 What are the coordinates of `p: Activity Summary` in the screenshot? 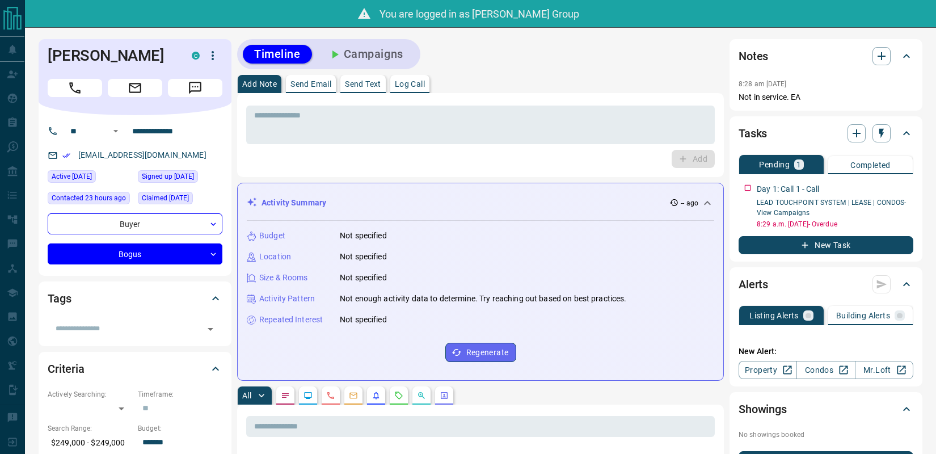 It's located at (294, 202).